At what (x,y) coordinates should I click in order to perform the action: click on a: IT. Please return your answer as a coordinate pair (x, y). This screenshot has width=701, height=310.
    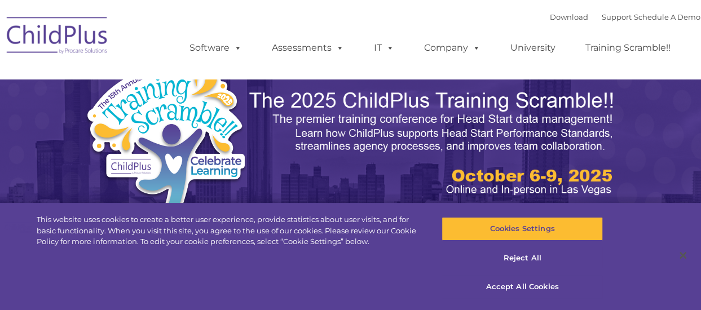
    Looking at the image, I should click on (384, 48).